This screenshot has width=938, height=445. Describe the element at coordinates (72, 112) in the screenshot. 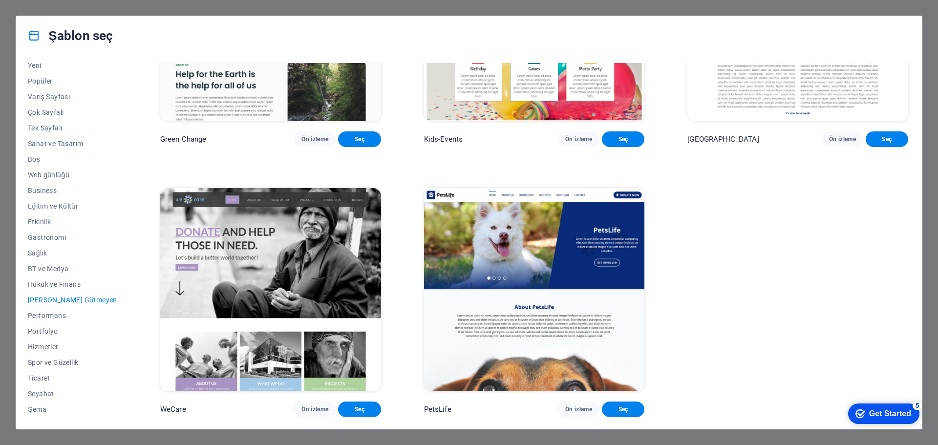

I see `span: Çok Sayfalı` at that location.